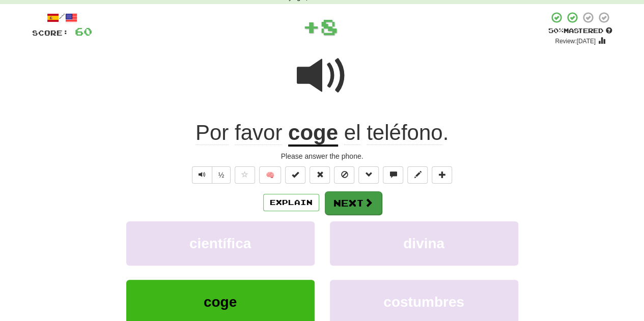 The width and height of the screenshot is (644, 321). Describe the element at coordinates (424, 243) in the screenshot. I see `button: divina` at that location.